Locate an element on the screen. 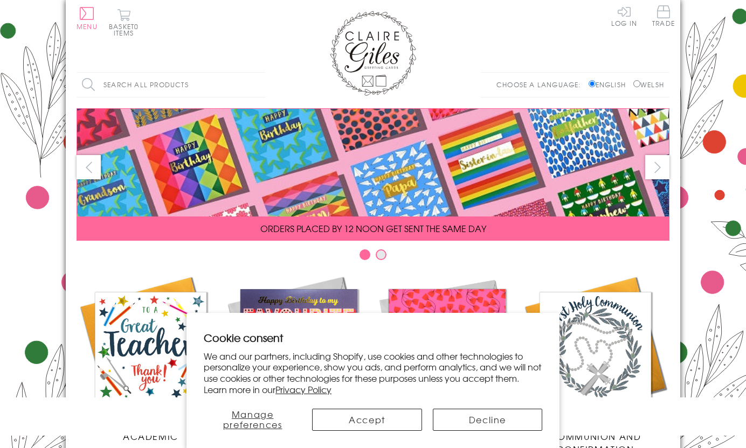 The image size is (746, 448). p: We and our partners, including Shopify, use cookies and other technologies to personalize your ex... is located at coordinates (373, 373).